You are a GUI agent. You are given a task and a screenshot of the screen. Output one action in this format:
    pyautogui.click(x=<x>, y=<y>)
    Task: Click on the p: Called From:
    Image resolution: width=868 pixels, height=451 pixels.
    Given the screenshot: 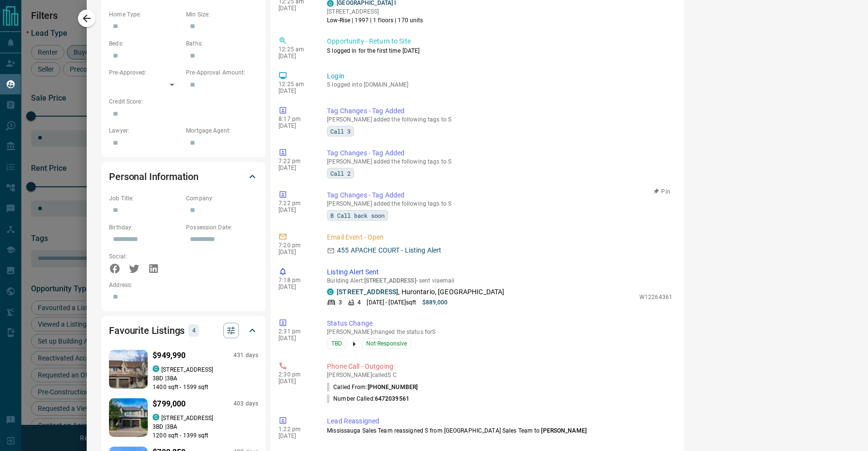 What is the action you would take?
    pyautogui.click(x=372, y=387)
    